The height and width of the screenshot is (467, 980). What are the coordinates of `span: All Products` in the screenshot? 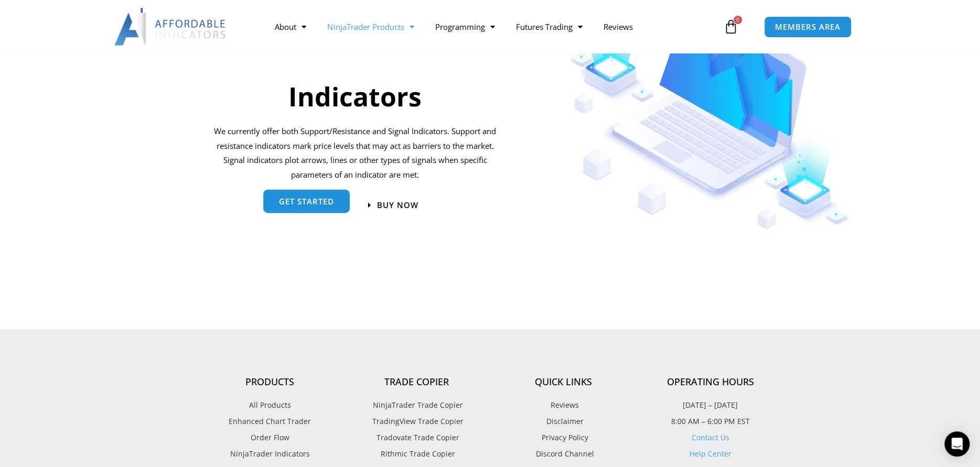 It's located at (270, 405).